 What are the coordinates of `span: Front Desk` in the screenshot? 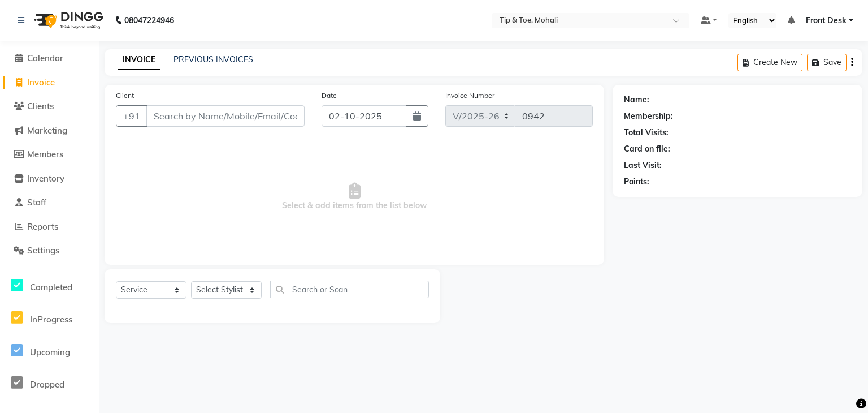 It's located at (827, 20).